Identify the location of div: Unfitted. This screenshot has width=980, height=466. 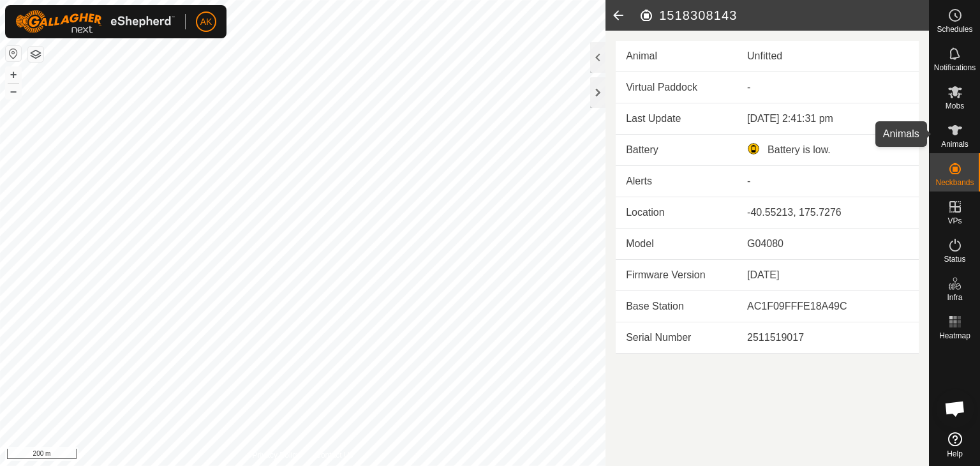
(827, 56).